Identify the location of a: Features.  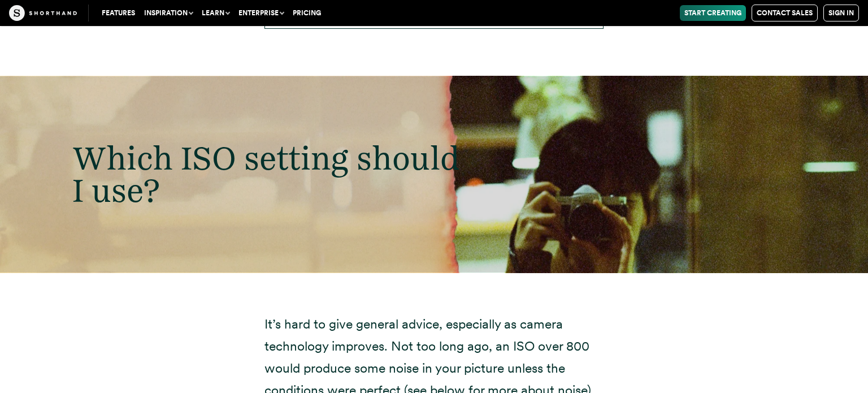
(118, 13).